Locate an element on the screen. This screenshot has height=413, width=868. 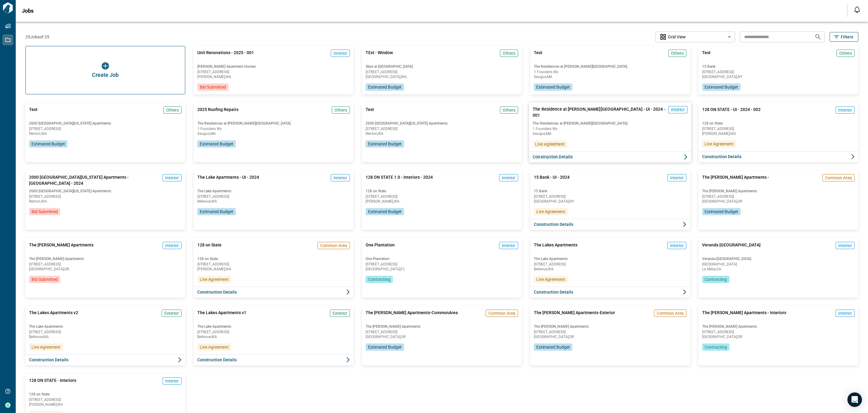
button: Filters is located at coordinates (844, 37).